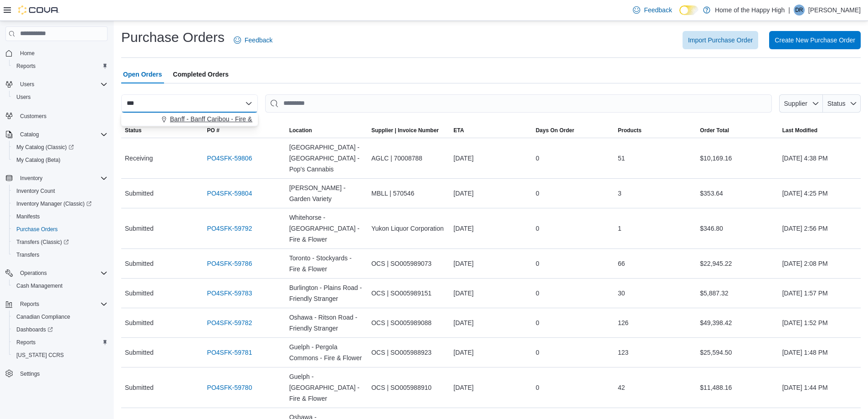 This screenshot has height=419, width=868. I want to click on span: Customers, so click(33, 117).